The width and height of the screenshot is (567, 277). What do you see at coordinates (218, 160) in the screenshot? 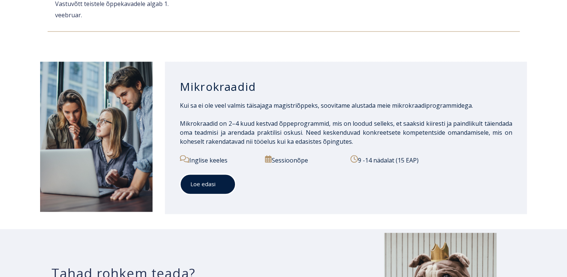
I see `p: Inglise keeles` at bounding box center [218, 160].